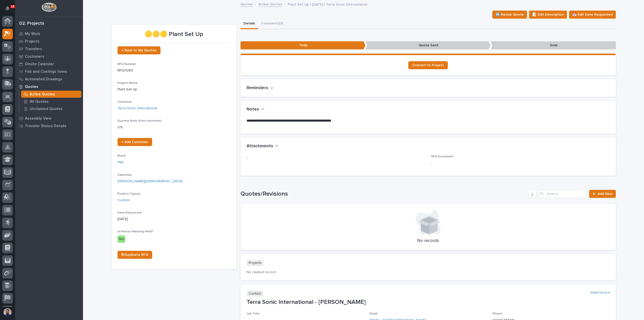  What do you see at coordinates (135, 142) in the screenshot?
I see `span: + Add Customer` at bounding box center [135, 142].